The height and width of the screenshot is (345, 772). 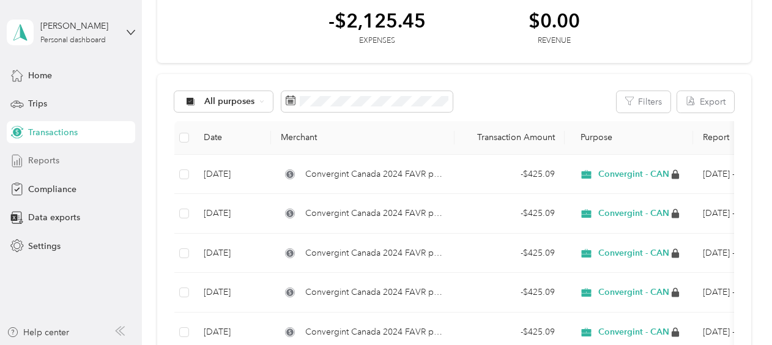 What do you see at coordinates (54, 217) in the screenshot?
I see `span: Data exports` at bounding box center [54, 217].